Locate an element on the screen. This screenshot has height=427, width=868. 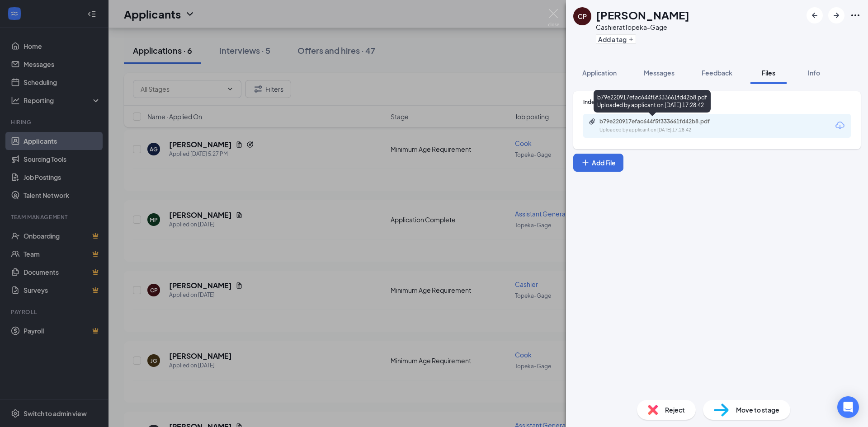
div: b79e220917efac644f5f333661fd42b8.pdf is located at coordinates (662, 121).